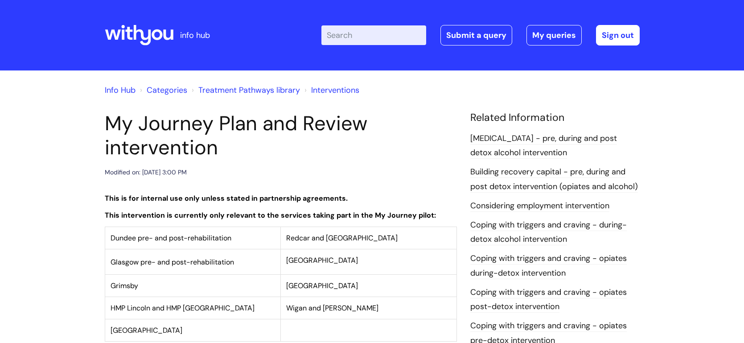 This screenshot has width=744, height=343. What do you see at coordinates (245, 90) in the screenshot?
I see `li: Treatment Pathways library` at bounding box center [245, 90].